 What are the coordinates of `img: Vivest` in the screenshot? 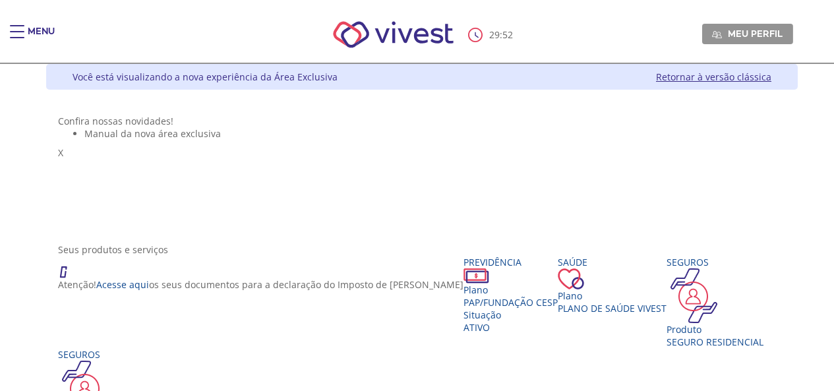 It's located at (393, 34).